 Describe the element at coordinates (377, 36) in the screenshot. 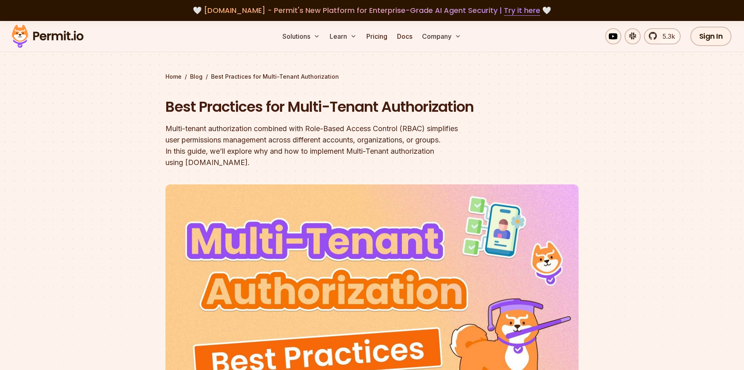

I see `a: Pricing` at that location.